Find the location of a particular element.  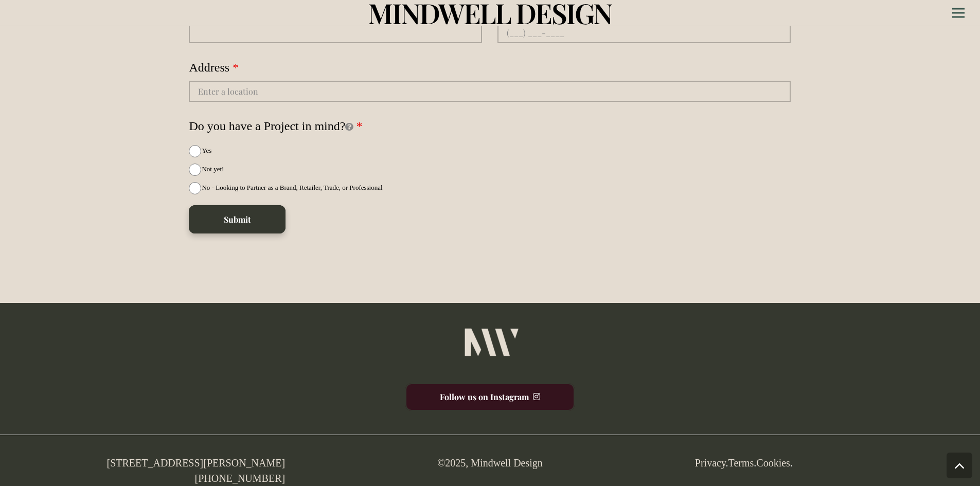

button: Submit is located at coordinates (236, 219).